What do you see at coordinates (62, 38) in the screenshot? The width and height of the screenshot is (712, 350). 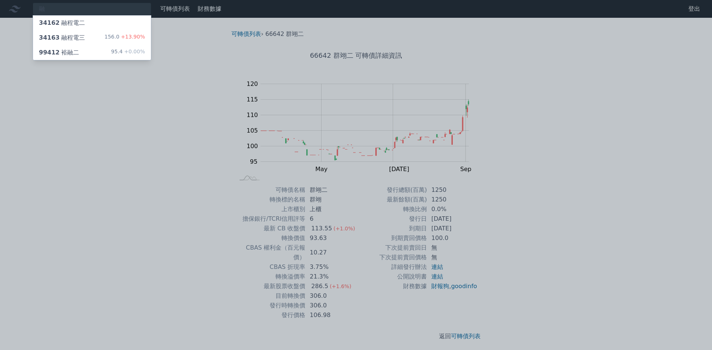 I see `div: 融程電三` at bounding box center [62, 38].